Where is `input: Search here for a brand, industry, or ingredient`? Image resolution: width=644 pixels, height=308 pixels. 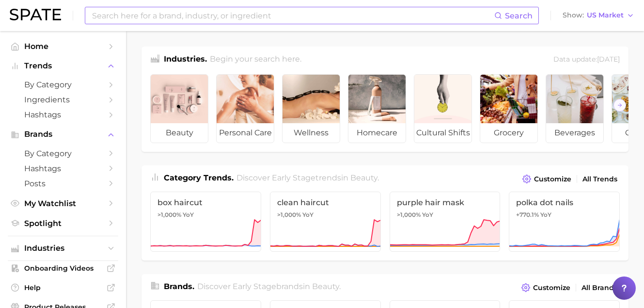
input: Search here for a brand, industry, or ingredient is located at coordinates (293, 16).